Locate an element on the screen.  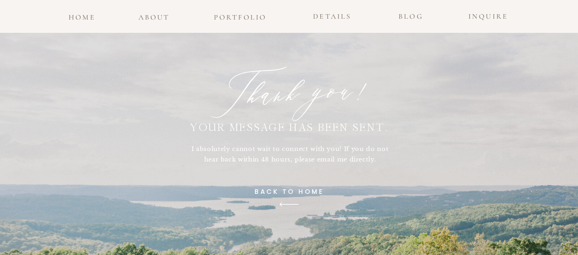
h1: I absolutely cannot wait to connect with you! If you do not hear back within 48 hours, please ema... is located at coordinates (290, 156).